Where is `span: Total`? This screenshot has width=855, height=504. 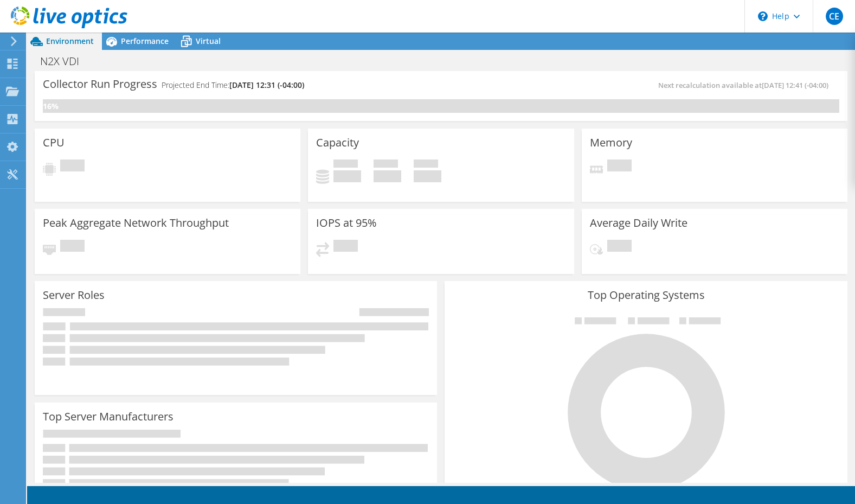 span: Total is located at coordinates (426, 165).